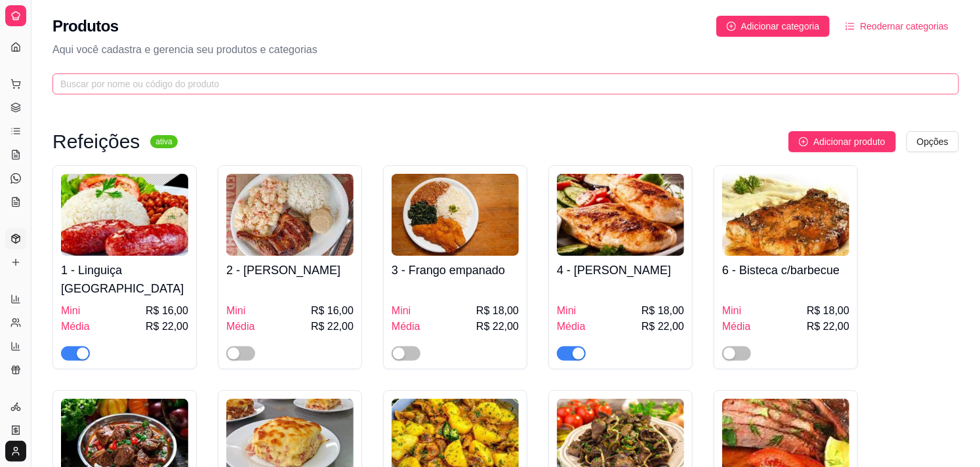  What do you see at coordinates (933, 142) in the screenshot?
I see `span: Opções` at bounding box center [933, 142].